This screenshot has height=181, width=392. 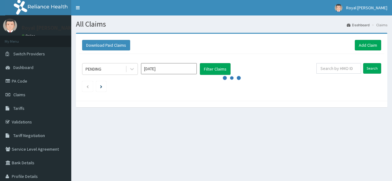 I want to click on span: Claims, so click(x=19, y=95).